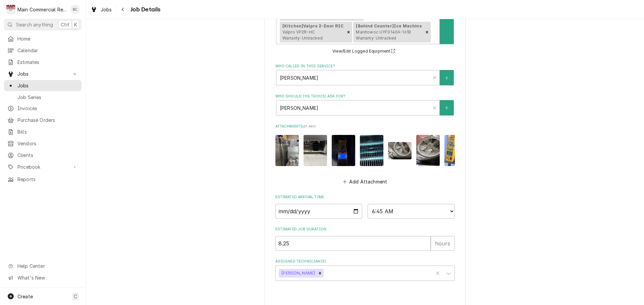 Image resolution: width=644 pixels, height=305 pixels. I want to click on div: Who should the tech(s) ask for?, so click(365, 105).